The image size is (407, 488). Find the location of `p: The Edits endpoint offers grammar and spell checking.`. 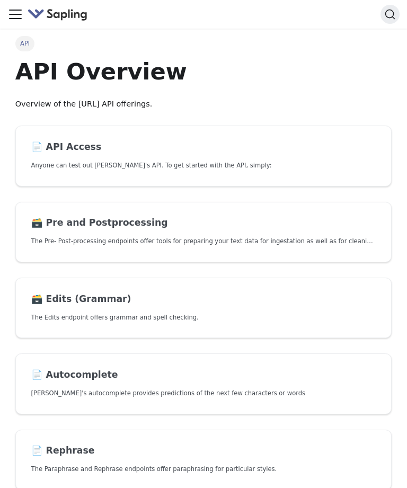

p: The Edits endpoint offers grammar and spell checking. is located at coordinates (203, 317).